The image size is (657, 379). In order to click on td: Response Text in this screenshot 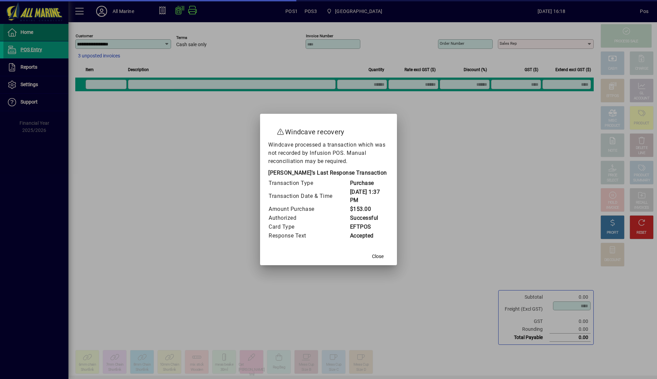, I will do `click(309, 236)`.